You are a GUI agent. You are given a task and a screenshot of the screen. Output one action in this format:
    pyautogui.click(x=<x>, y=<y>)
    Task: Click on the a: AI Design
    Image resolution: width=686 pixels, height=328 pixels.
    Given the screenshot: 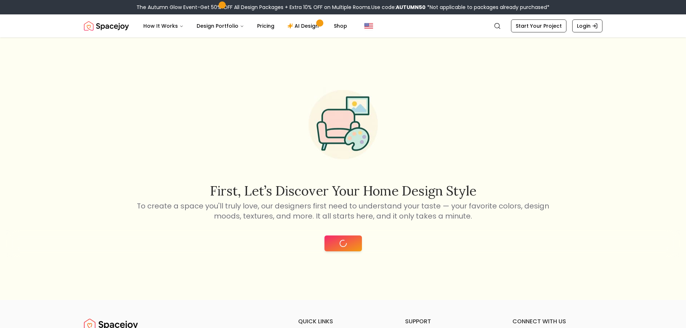 What is the action you would take?
    pyautogui.click(x=304, y=26)
    